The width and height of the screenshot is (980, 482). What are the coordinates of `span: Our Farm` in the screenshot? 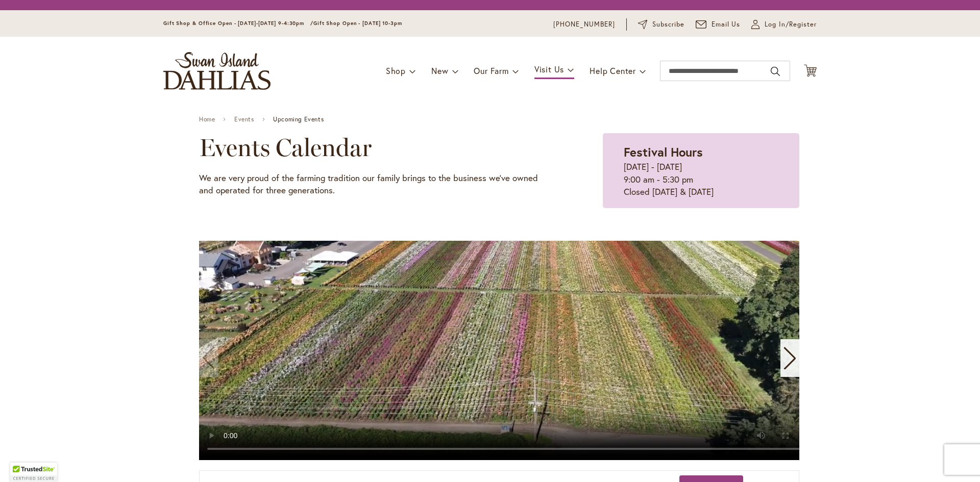 It's located at (491, 71).